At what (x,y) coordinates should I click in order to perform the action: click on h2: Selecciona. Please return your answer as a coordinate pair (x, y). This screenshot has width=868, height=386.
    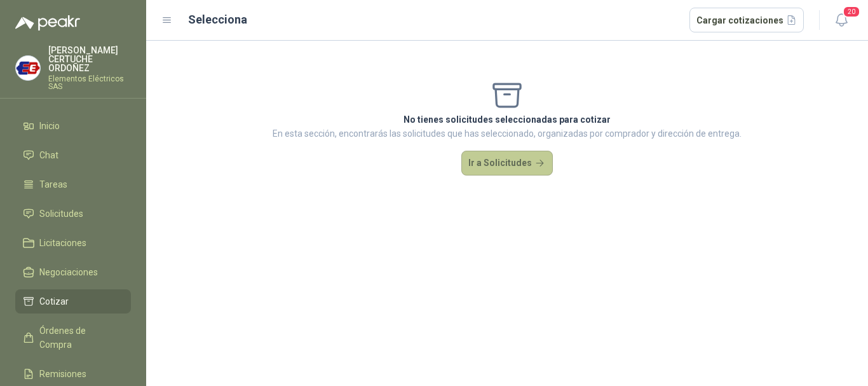
    Looking at the image, I should click on (217, 19).